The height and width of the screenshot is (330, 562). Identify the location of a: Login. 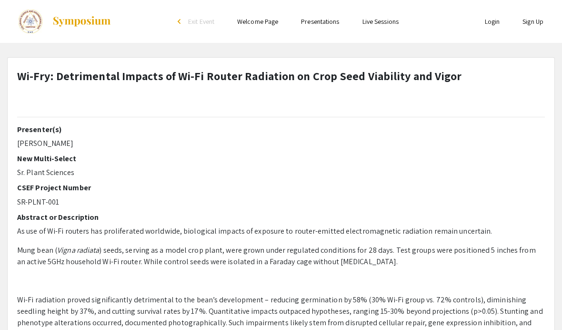
(493, 21).